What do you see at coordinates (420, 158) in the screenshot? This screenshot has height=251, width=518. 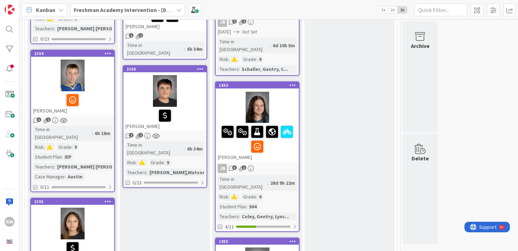 I see `div: Delete` at bounding box center [420, 158].